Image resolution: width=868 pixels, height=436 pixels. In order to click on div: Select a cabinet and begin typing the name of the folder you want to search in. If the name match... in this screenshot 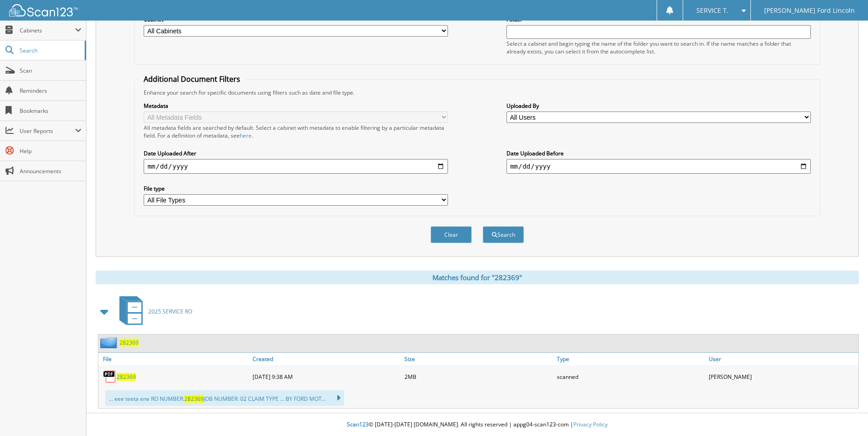, I will do `click(658, 47)`.